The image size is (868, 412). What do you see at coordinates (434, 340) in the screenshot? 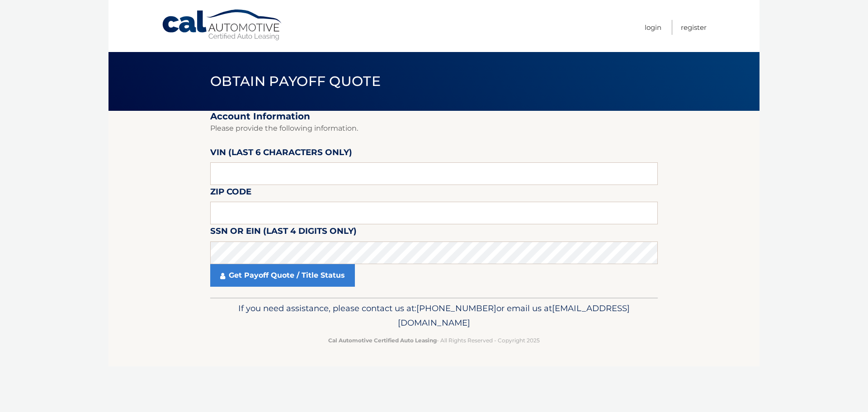
I see `p: - All Rights Reserved - Copyright 2025` at bounding box center [434, 340].